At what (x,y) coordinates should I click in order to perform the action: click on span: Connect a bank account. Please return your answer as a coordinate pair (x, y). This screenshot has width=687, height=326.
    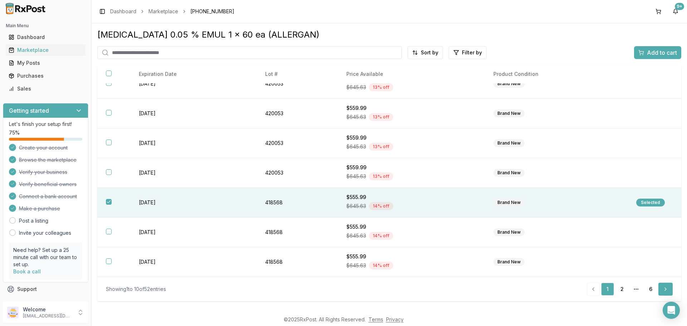
    Looking at the image, I should click on (48, 196).